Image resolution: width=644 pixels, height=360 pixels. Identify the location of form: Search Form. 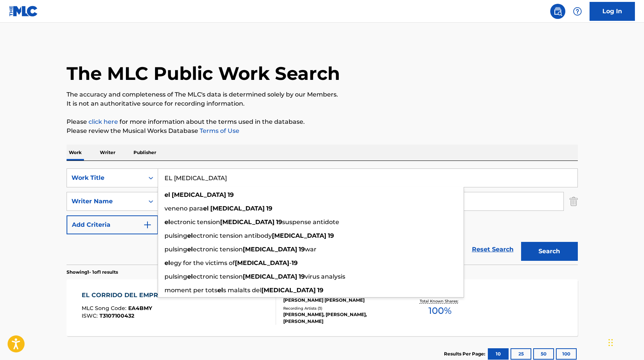
(322, 216).